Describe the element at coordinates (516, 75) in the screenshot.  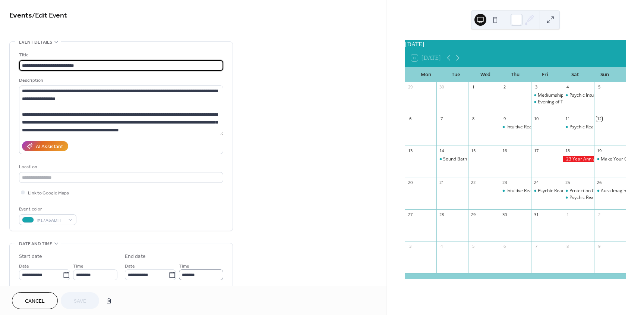
I see `div: Thu` at that location.